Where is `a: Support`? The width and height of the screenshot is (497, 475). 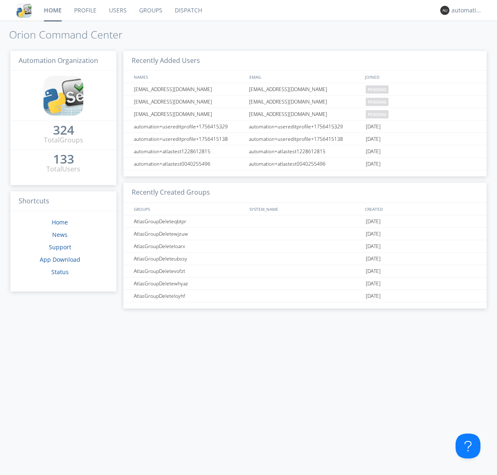
a: Support is located at coordinates (60, 247).